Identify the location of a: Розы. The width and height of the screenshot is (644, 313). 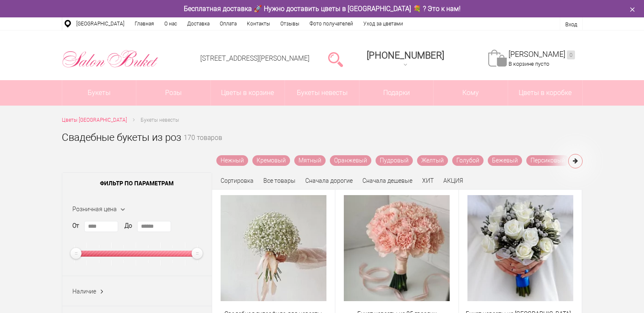
(173, 93).